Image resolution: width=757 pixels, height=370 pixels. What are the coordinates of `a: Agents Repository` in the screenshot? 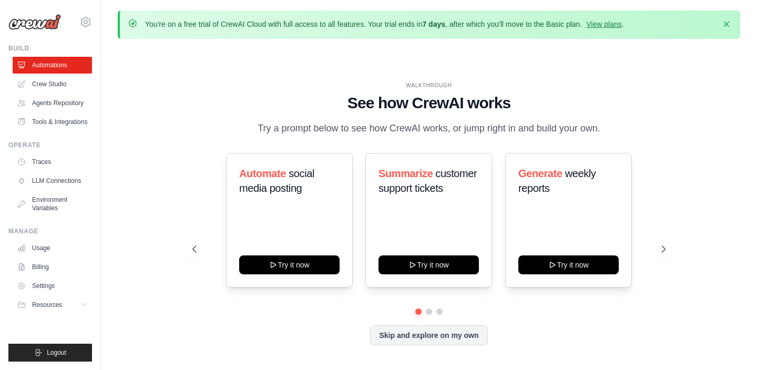 It's located at (52, 103).